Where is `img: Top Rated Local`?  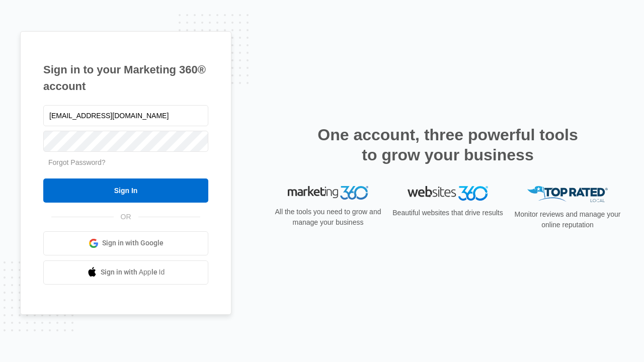 img: Top Rated Local is located at coordinates (567, 194).